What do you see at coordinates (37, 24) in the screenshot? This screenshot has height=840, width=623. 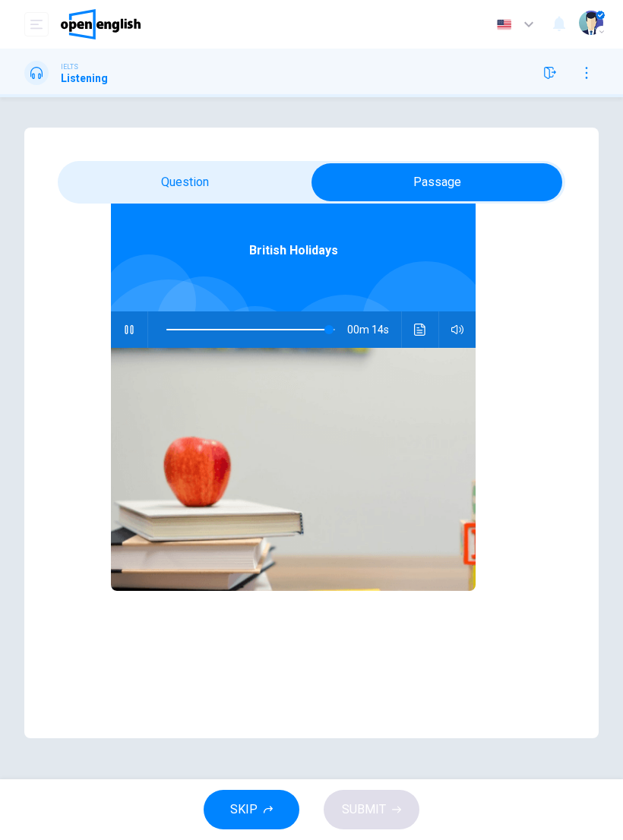 I see `button: open mobile menu` at bounding box center [37, 24].